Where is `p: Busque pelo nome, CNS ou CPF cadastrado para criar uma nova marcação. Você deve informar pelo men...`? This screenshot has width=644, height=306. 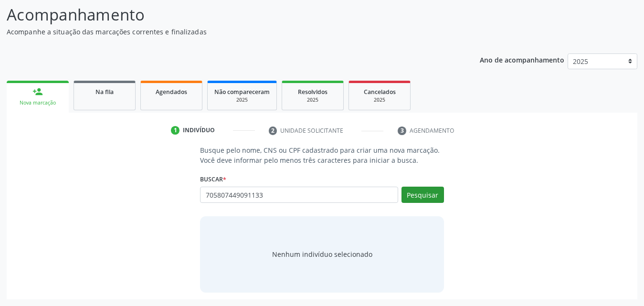 p: Busque pelo nome, CNS ou CPF cadastrado para criar uma nova marcação. Você deve informar pelo men... is located at coordinates (322, 155).